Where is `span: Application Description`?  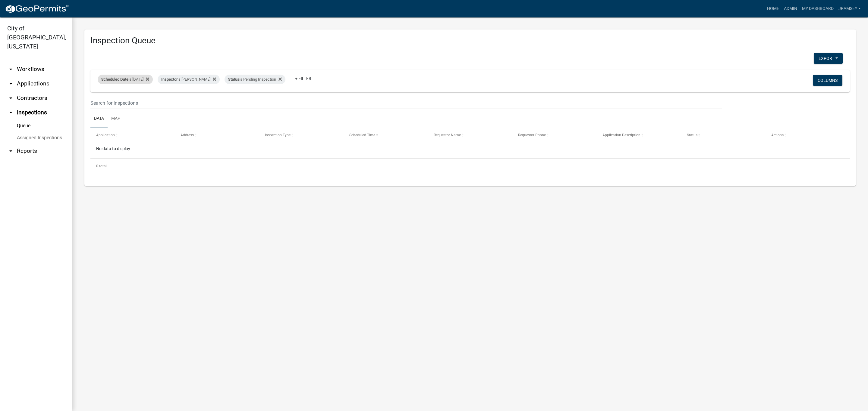 span: Application Description is located at coordinates (621, 135).